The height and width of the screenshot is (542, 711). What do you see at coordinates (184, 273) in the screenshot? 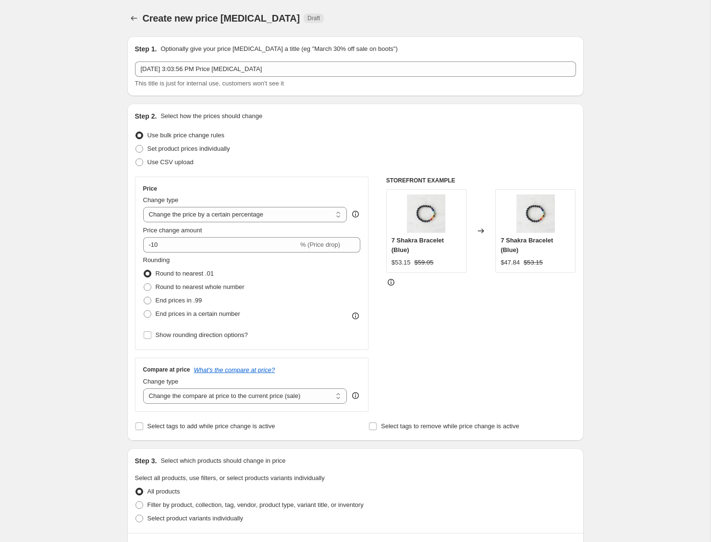
I see `span: Round to nearest .01` at bounding box center [184, 273].